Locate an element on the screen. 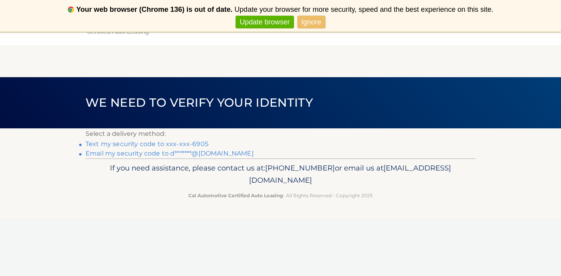 This screenshot has width=561, height=276. strong: Cal Automotive Certified Auto Leasing is located at coordinates (236, 195).